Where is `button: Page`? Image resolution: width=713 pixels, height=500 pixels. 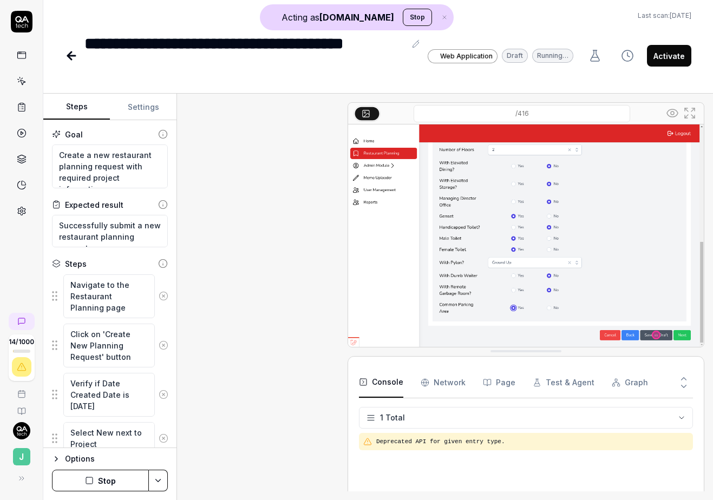
button: Page is located at coordinates (499, 383).